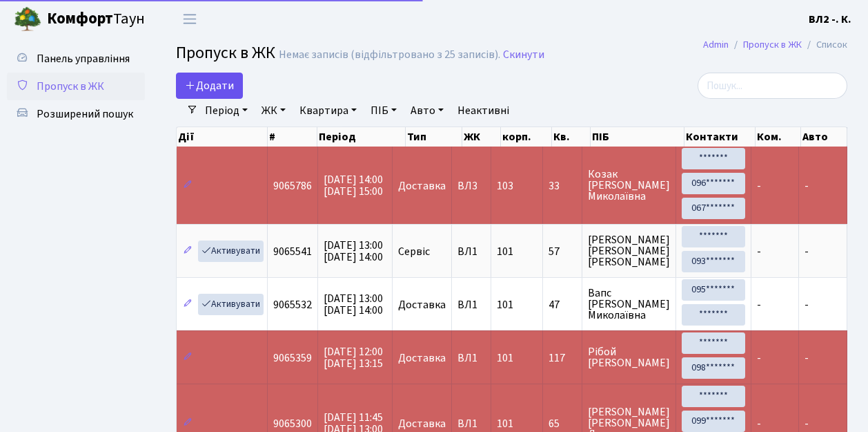  I want to click on b: Комфорт, so click(80, 19).